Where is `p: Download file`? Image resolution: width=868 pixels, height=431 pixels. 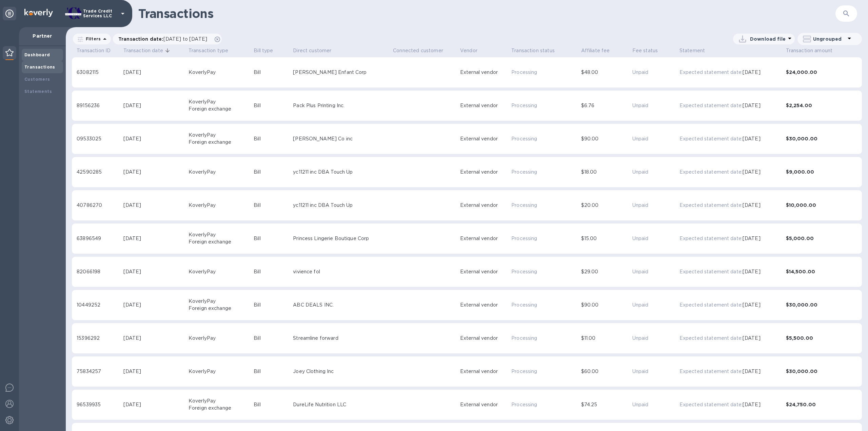
p: Download file is located at coordinates (768, 39).